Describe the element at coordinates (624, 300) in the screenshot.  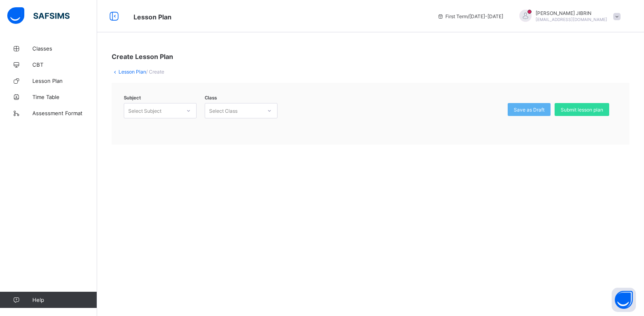
I see `button: Open asap` at that location.